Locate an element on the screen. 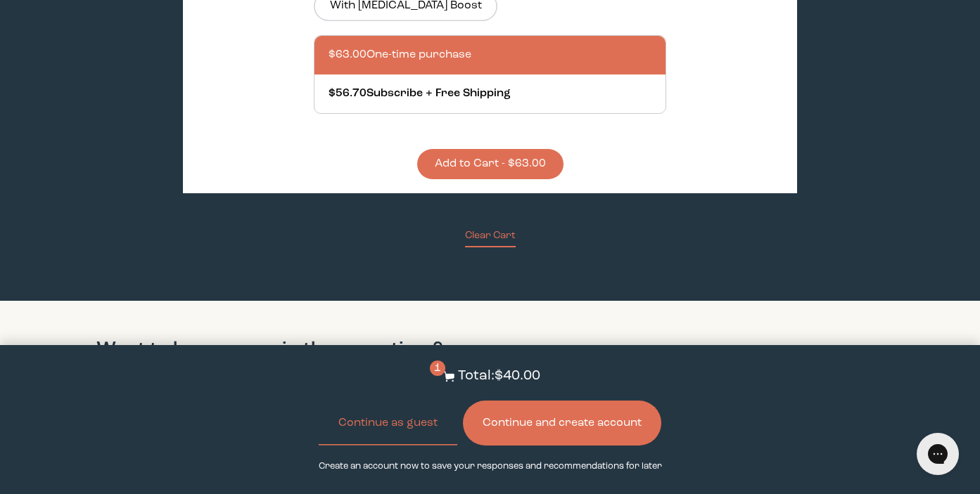 Image resolution: width=980 pixels, height=494 pixels. button: Add to Cart - $63.00 is located at coordinates (490, 164).